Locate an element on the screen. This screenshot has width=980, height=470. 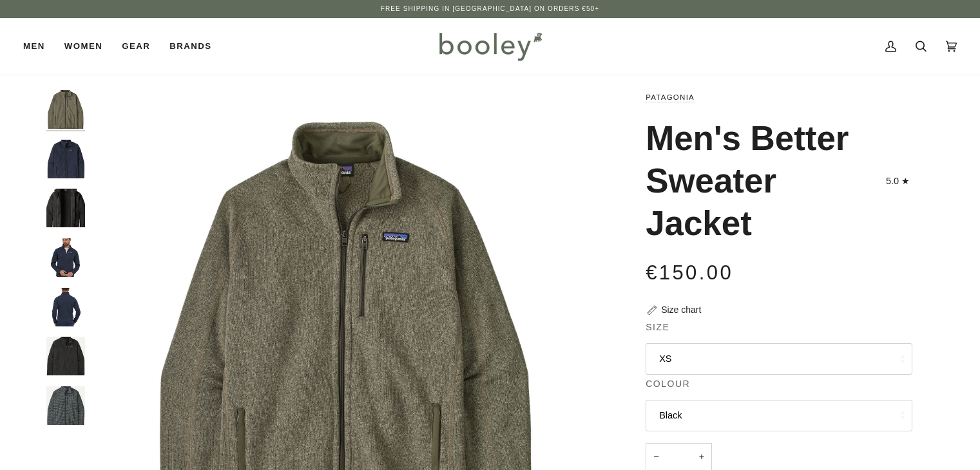
span: €150.00 is located at coordinates (689, 273).